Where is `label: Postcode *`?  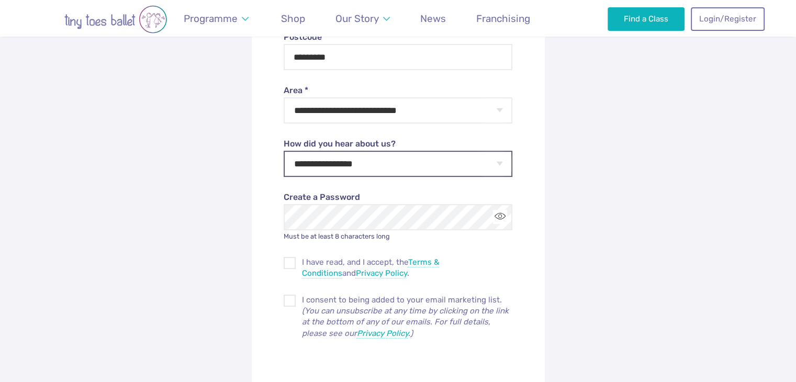 label: Postcode * is located at coordinates (398, 37).